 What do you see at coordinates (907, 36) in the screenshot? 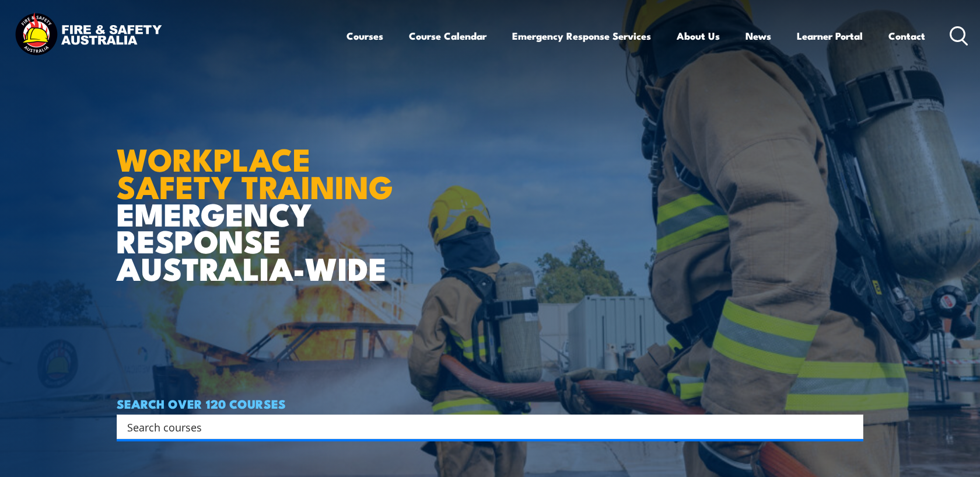
I see `a: Contact` at bounding box center [907, 36].